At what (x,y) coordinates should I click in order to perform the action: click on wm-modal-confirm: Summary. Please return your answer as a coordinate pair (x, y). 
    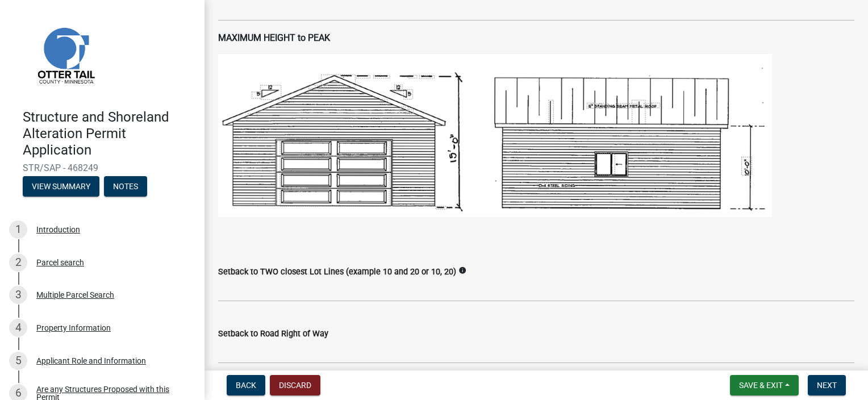
    Looking at the image, I should click on (61, 187).